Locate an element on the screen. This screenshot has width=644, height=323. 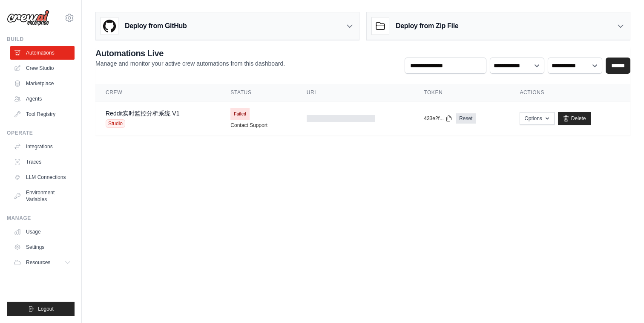
span: Studio is located at coordinates (115, 123).